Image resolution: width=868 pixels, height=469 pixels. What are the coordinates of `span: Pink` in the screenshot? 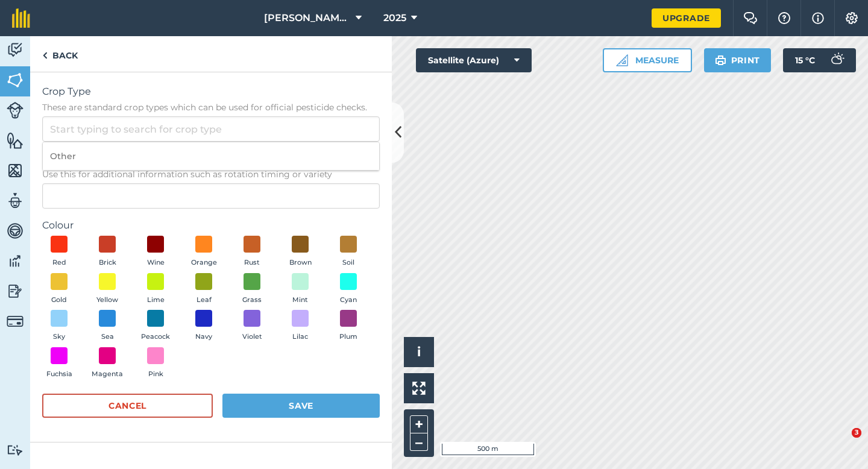 It's located at (156, 374).